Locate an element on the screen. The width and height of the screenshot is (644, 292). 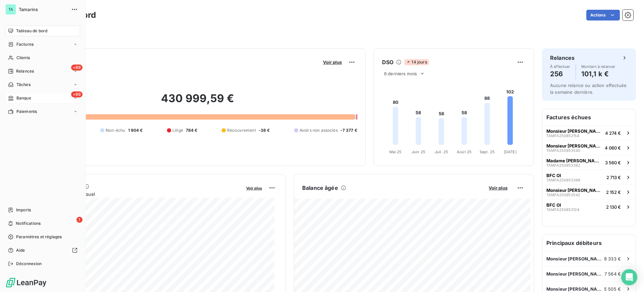
span: 7 564 € is located at coordinates (612, 274).